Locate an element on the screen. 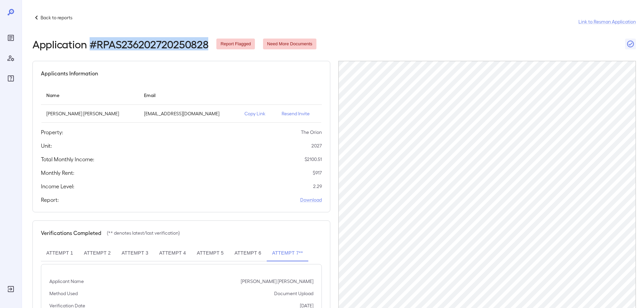  button: Attempt 1 is located at coordinates (60, 253).